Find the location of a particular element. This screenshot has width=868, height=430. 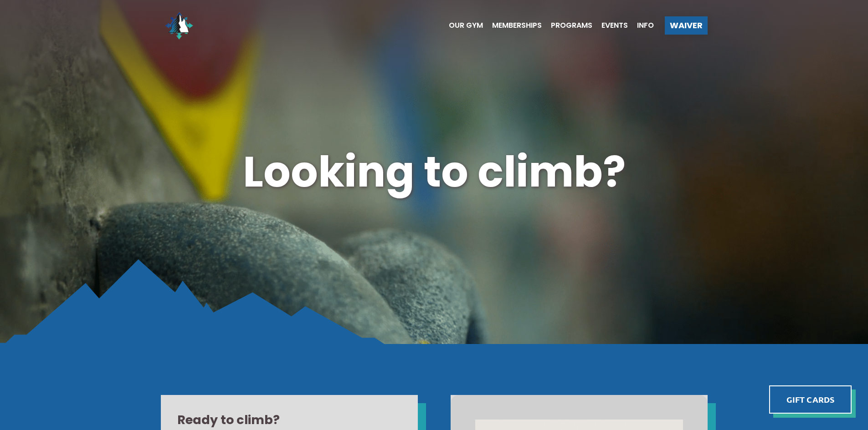

a: Waiver is located at coordinates (686, 25).